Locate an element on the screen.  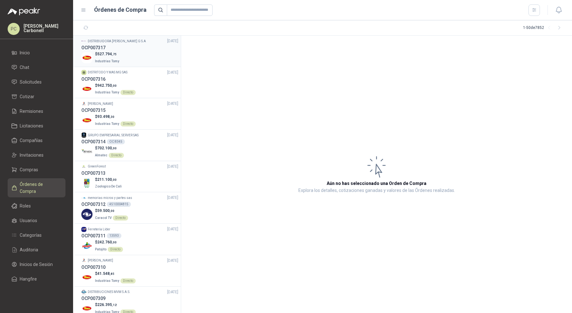
span: 226.395 is located at coordinates (107, 305).